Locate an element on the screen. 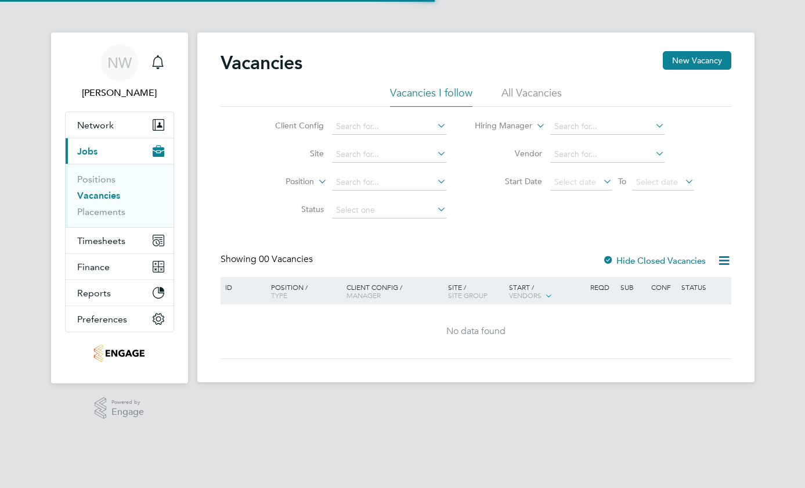  a: Vacancies is located at coordinates (99, 195).